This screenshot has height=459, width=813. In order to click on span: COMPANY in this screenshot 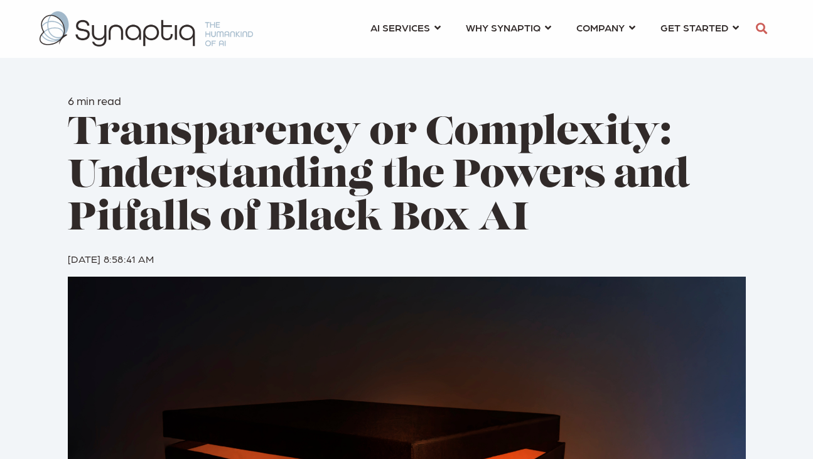, I will do `click(601, 27)`.